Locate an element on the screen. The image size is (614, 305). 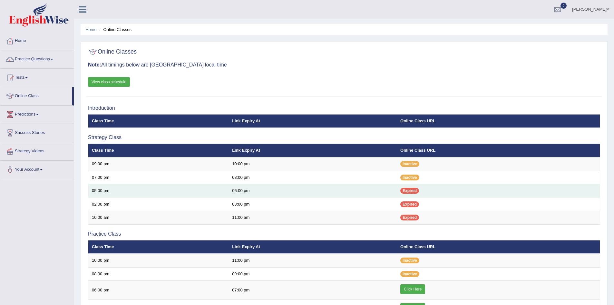
h3: Practice Class is located at coordinates (344, 234).